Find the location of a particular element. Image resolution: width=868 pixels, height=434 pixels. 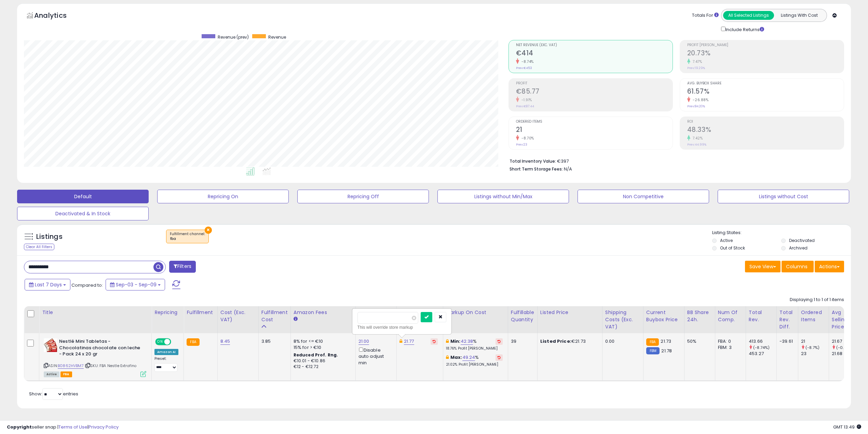

b: Min: is located at coordinates (456, 341).